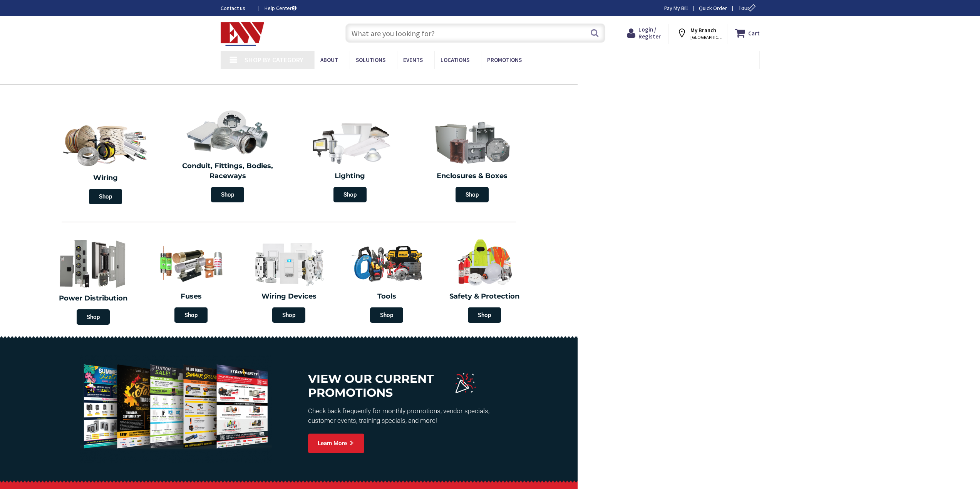 This screenshot has height=489, width=980. What do you see at coordinates (105, 178) in the screenshot?
I see `h2: Wiring` at bounding box center [105, 178].